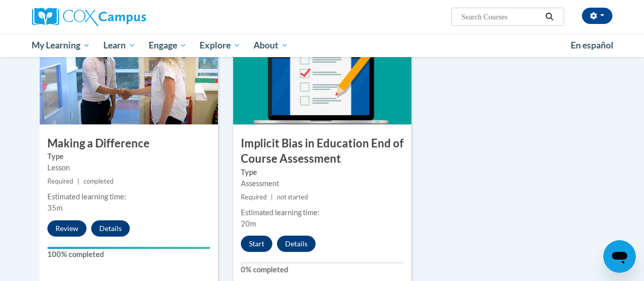 This screenshot has height=281, width=644. Describe the element at coordinates (256, 243) in the screenshot. I see `button: Start` at that location.